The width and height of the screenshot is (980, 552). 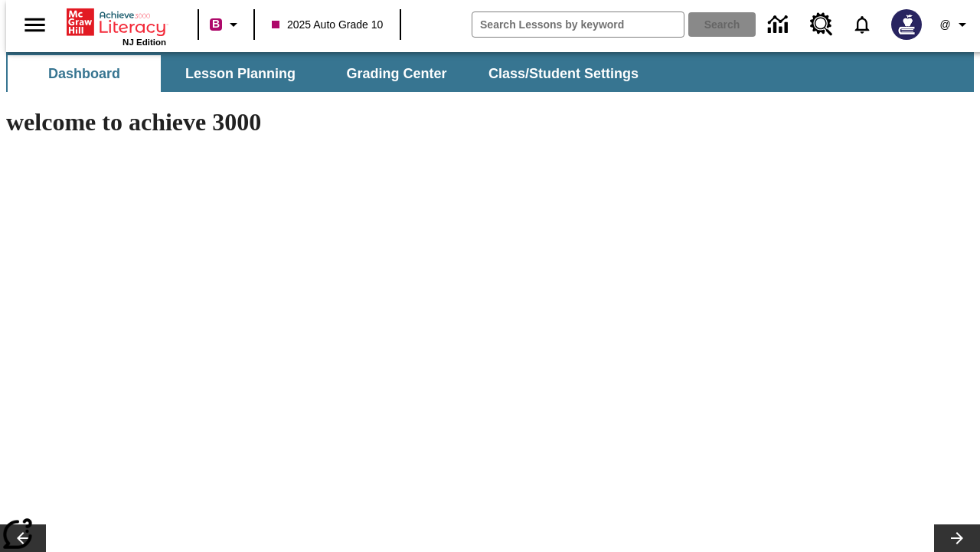 I want to click on span: B, so click(x=216, y=24).